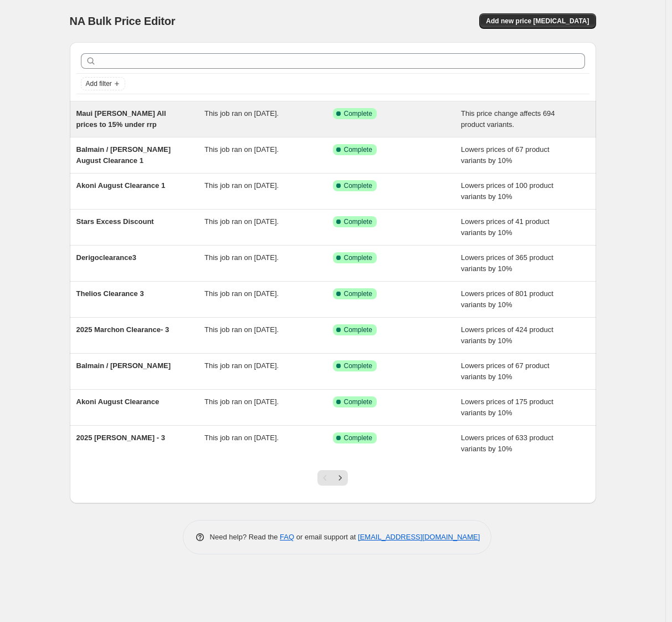 The image size is (672, 622). Describe the element at coordinates (103, 83) in the screenshot. I see `button: Add filter` at that location.